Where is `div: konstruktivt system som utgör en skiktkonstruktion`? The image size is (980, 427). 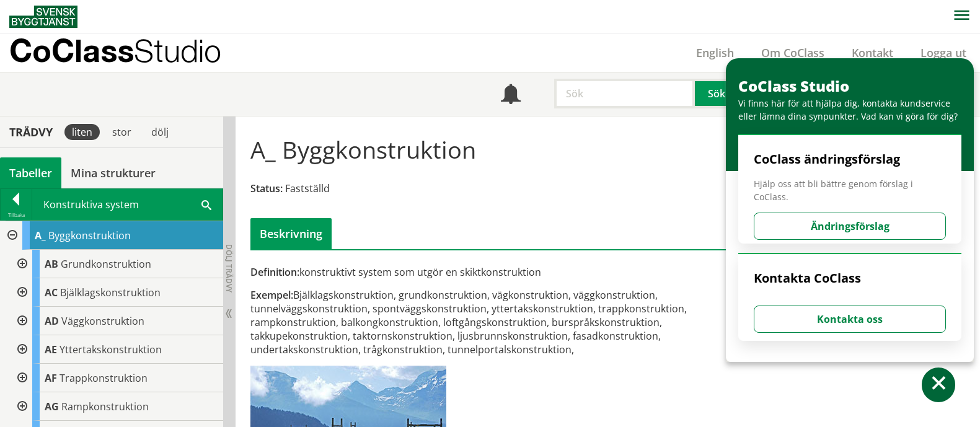 div: konstruktivt system som utgör en skiktkonstruktion is located at coordinates (485, 272).